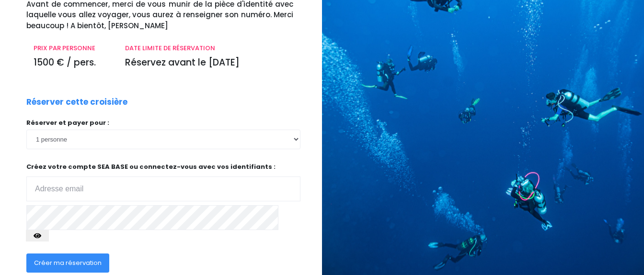 This screenshot has width=644, height=275. I want to click on p: Réserver et payer pour :, so click(163, 123).